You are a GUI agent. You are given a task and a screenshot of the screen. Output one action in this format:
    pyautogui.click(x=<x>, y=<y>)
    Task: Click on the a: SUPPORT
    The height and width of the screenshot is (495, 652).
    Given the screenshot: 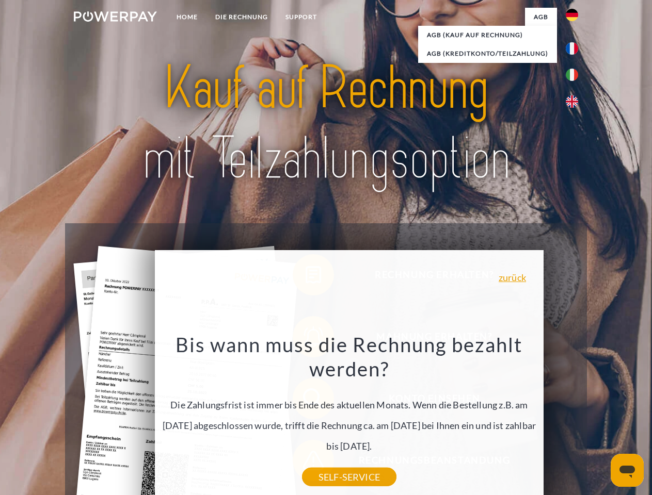 What is the action you would take?
    pyautogui.click(x=301, y=17)
    